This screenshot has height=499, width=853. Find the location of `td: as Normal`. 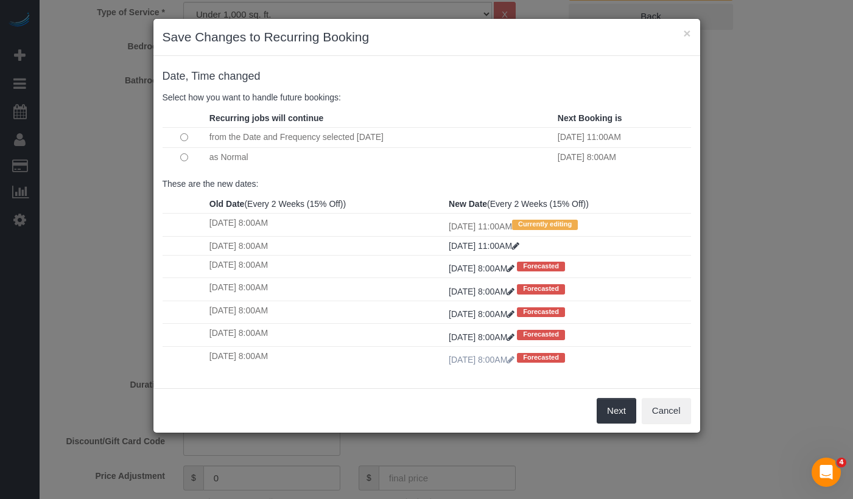

td: as Normal is located at coordinates (381, 157).